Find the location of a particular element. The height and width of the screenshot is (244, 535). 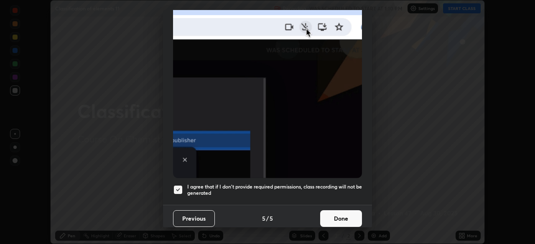

button: Previous is located at coordinates (194, 219).